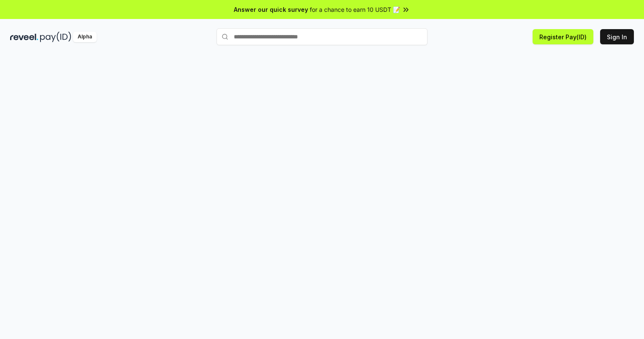 This screenshot has height=339, width=644. What do you see at coordinates (355, 9) in the screenshot?
I see `span: for a chance to earn 10 USDT 📝` at bounding box center [355, 9].